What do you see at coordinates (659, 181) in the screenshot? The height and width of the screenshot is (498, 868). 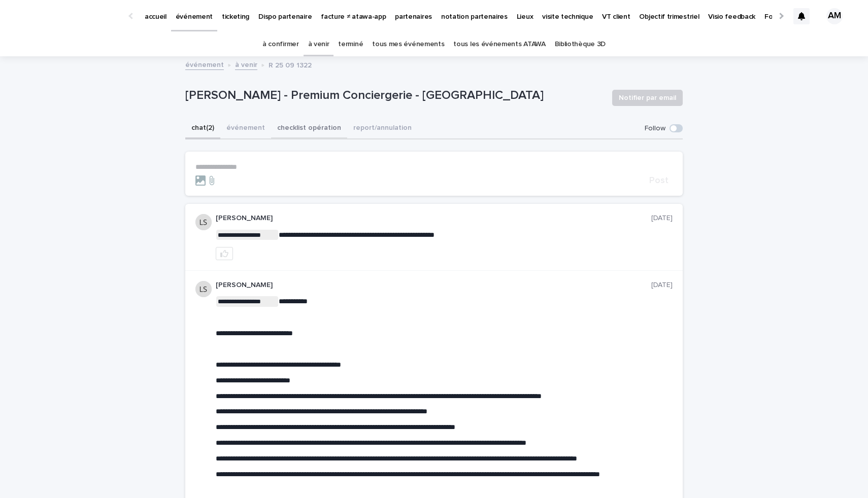 I see `span: Post` at bounding box center [659, 181].